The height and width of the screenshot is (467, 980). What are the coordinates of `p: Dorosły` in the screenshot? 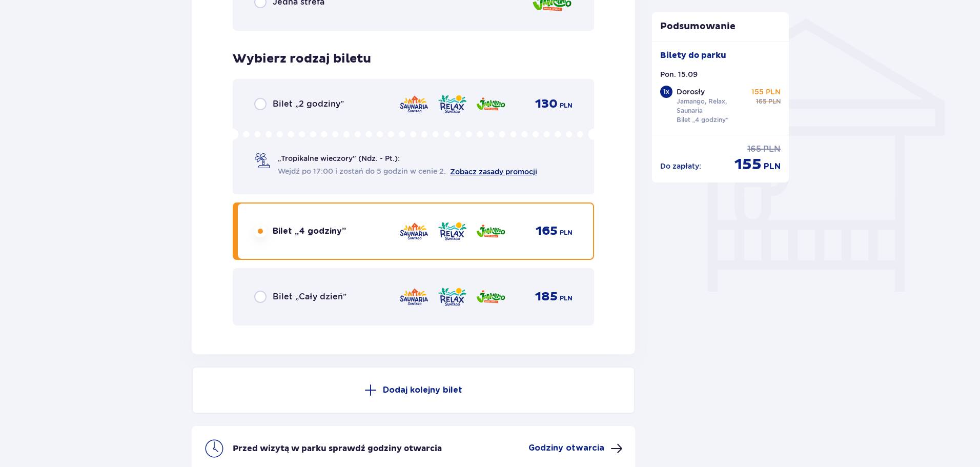 It's located at (690, 92).